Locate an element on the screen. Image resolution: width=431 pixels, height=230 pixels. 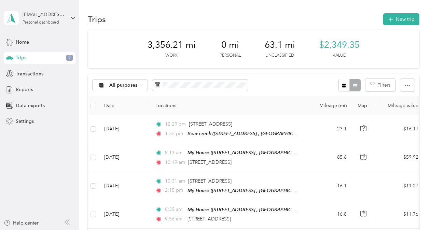
span: Data exports is located at coordinates (30, 105).